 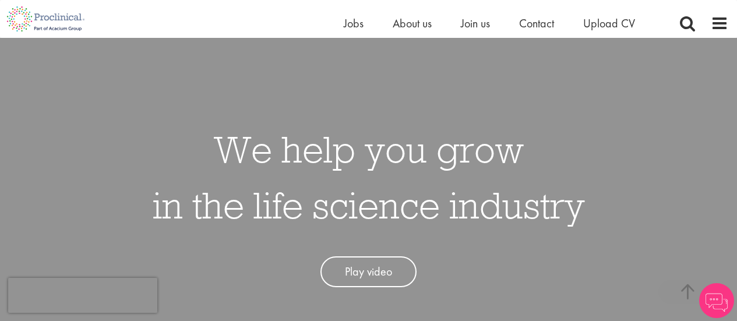 What do you see at coordinates (369, 177) in the screenshot?
I see `h1: We help you grow in the life science industry` at bounding box center [369, 177].